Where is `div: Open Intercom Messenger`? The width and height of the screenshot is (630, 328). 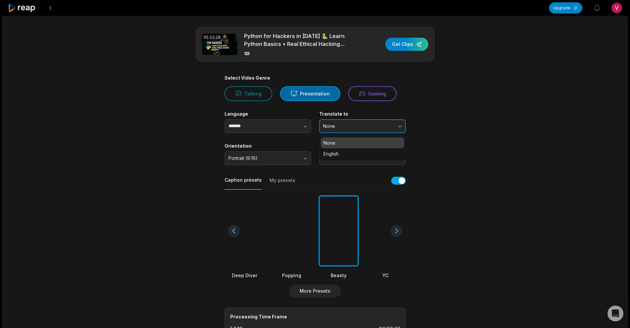 div: Open Intercom Messenger is located at coordinates (616, 314).